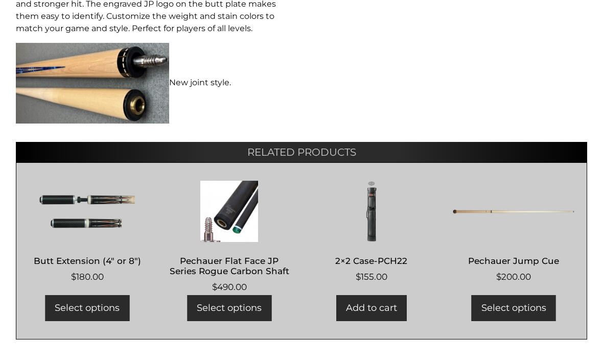  I want to click on h2: Related products, so click(301, 152).